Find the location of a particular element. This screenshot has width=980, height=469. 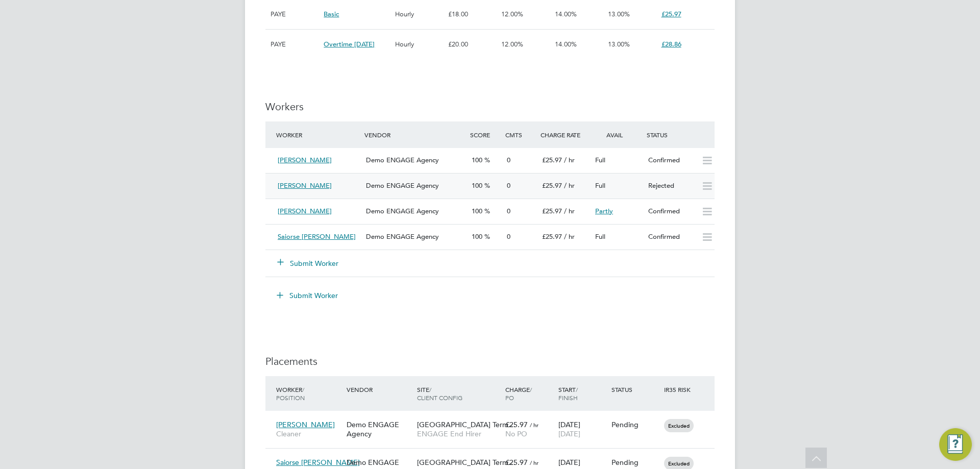

span: No PO is located at coordinates (516, 434).